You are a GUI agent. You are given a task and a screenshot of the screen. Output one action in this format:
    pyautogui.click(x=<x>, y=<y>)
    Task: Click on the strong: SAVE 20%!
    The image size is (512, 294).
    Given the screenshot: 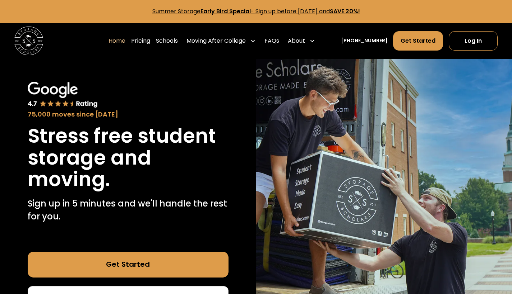 What is the action you would take?
    pyautogui.click(x=345, y=11)
    